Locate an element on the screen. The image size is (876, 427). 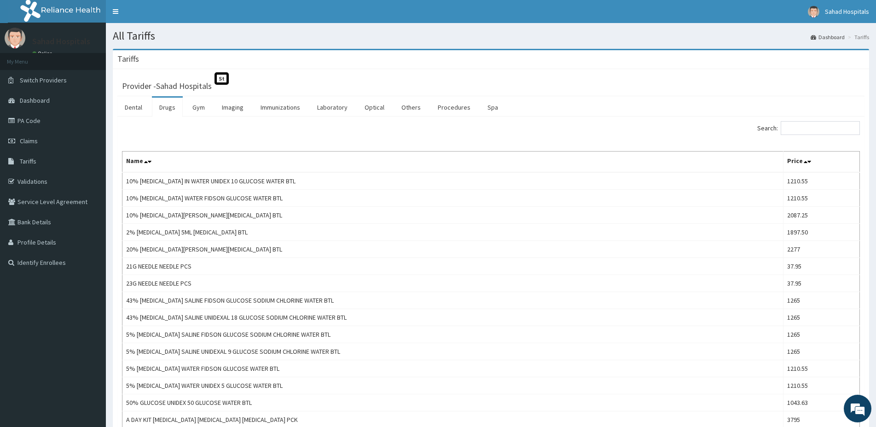
span: Sahad Hospitals is located at coordinates (847, 12).